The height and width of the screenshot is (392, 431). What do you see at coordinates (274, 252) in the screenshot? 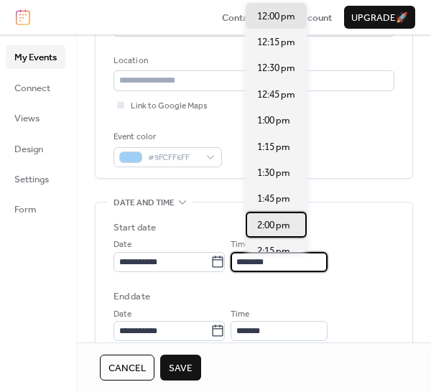
I see `span: 2:15 pm` at bounding box center [274, 252].